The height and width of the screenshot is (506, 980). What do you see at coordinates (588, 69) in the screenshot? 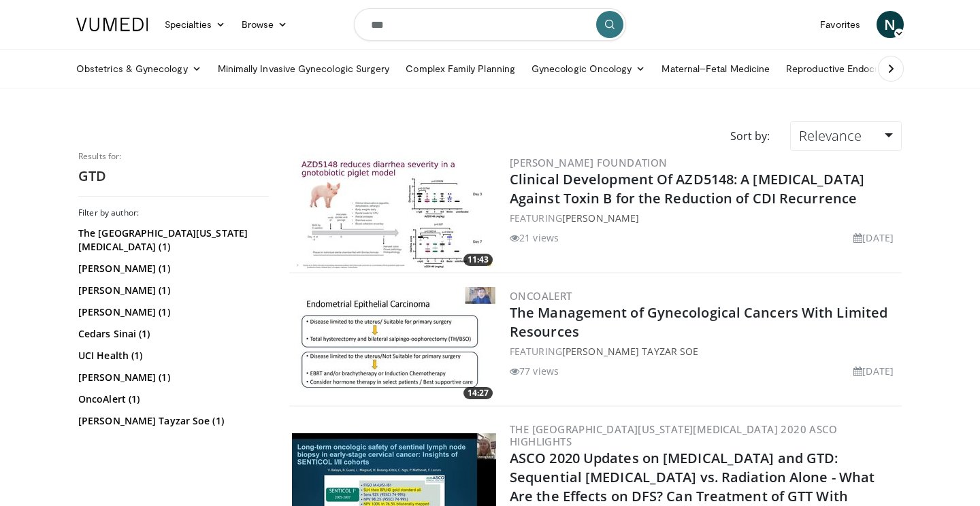
I see `a: Gynecologic Oncology` at bounding box center [588, 69].